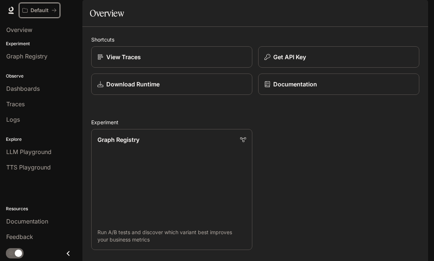 Image resolution: width=434 pixels, height=261 pixels. What do you see at coordinates (172, 189) in the screenshot?
I see `a: Graph RegistryRun A/B tests and discover which variant best improves your business metrics` at bounding box center [172, 189].